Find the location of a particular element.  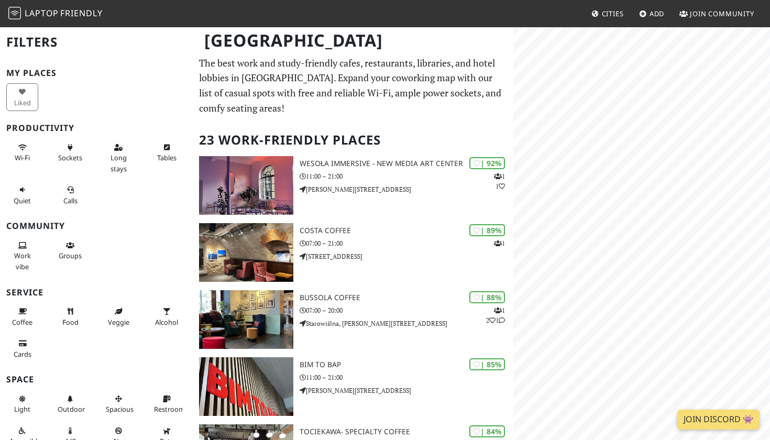

span: Quiet is located at coordinates (22, 201).